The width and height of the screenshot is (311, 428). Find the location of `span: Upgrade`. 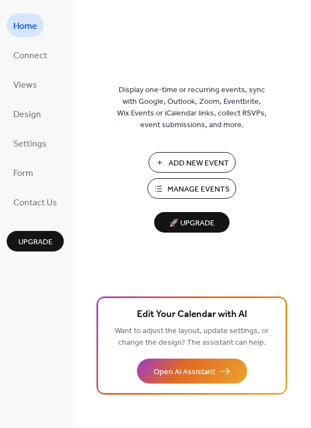

span: Upgrade is located at coordinates (36, 242).